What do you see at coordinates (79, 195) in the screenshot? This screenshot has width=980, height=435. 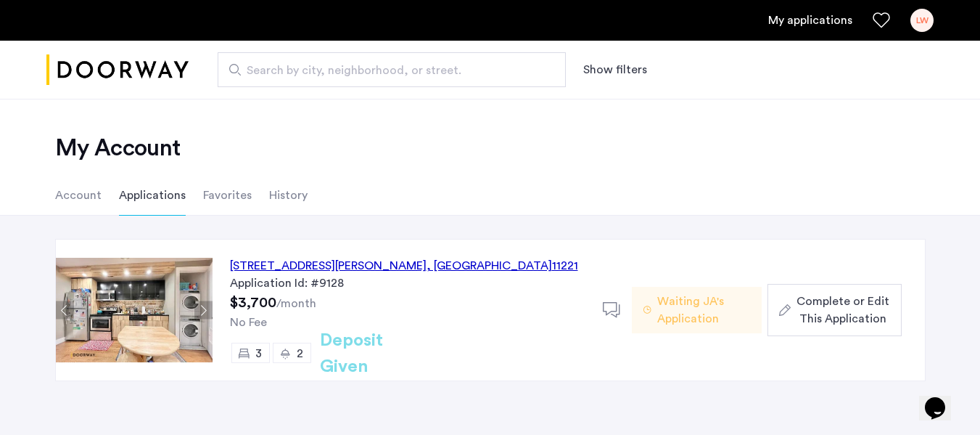 I see `li: Account` at bounding box center [79, 195].